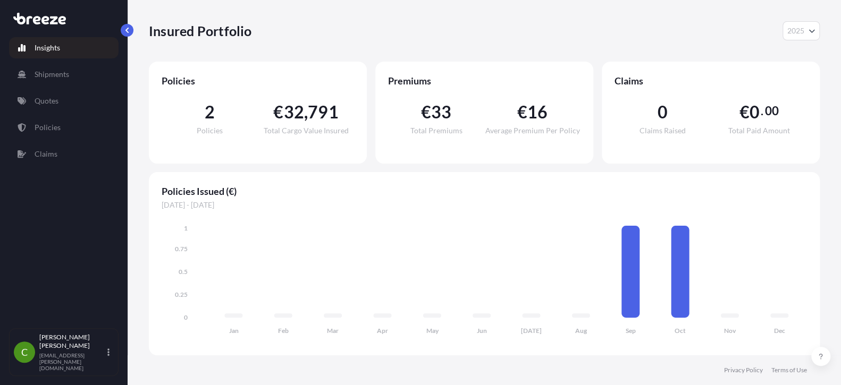 The height and width of the screenshot is (385, 841). I want to click on span: Total Premiums, so click(436, 131).